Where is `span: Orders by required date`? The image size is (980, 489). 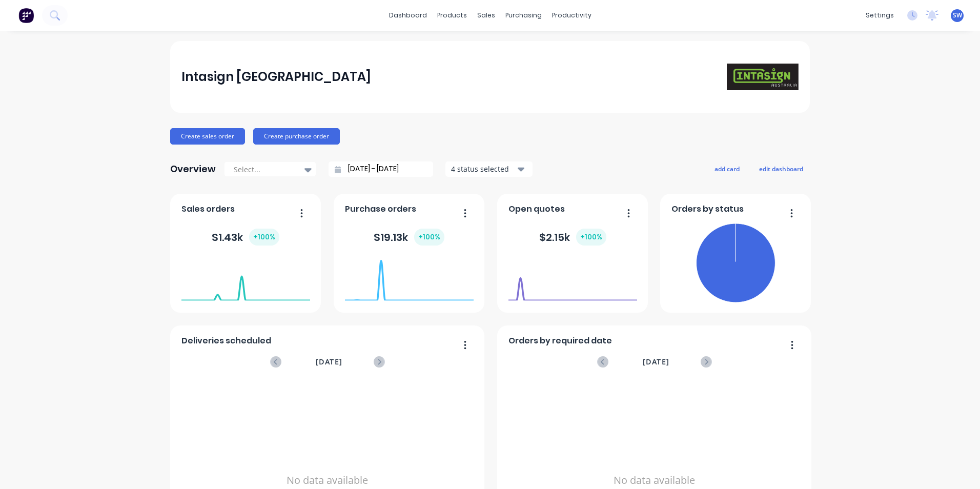
span: Orders by required date is located at coordinates (560, 341).